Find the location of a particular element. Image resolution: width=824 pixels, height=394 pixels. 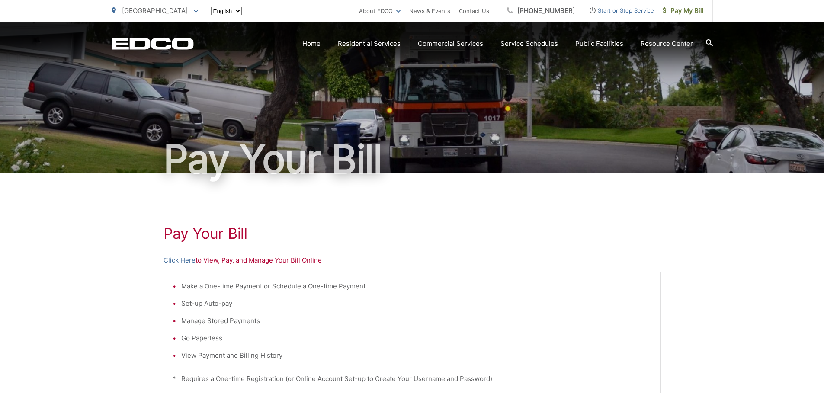

li: Manage Stored Payments is located at coordinates (416, 321).